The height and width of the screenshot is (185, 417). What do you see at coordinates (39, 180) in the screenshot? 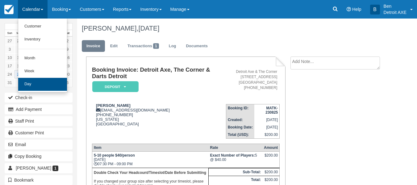
I see `button: Bookmark` at bounding box center [39, 180].